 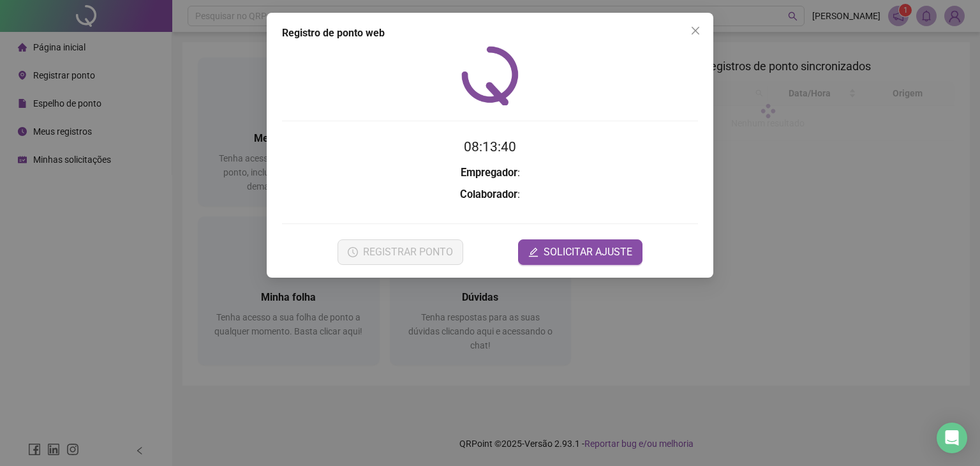 I want to click on span: SOLICITAR AJUSTE, so click(x=588, y=252).